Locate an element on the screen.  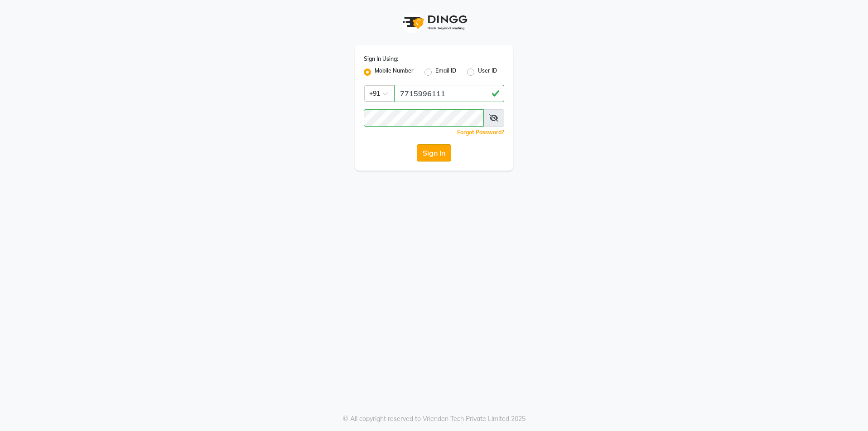
a: Forgot Password? is located at coordinates (481, 132).